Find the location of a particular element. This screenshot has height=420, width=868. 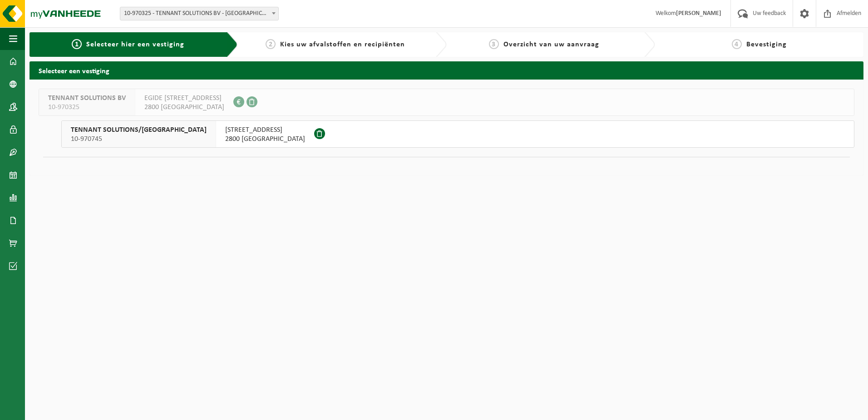

span: 1 is located at coordinates (77, 44).